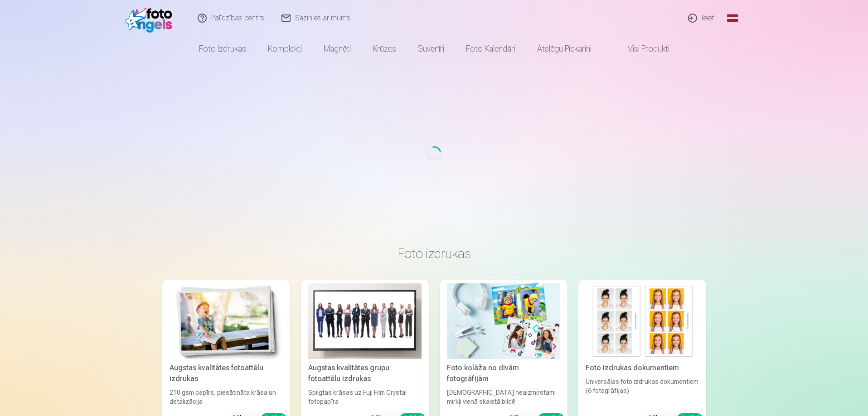 The height and width of the screenshot is (416, 868). I want to click on div: 210 gsm papīrs, piesātināta krāsa un detalizācija, so click(226, 397).